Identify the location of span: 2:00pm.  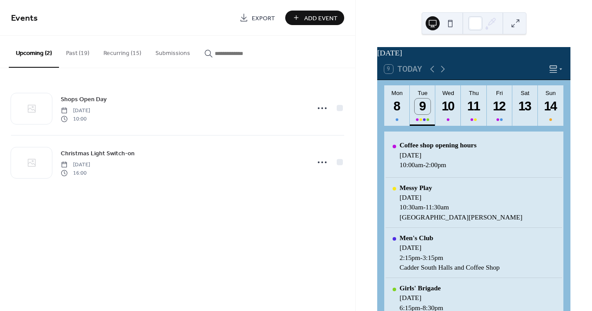
(441, 168).